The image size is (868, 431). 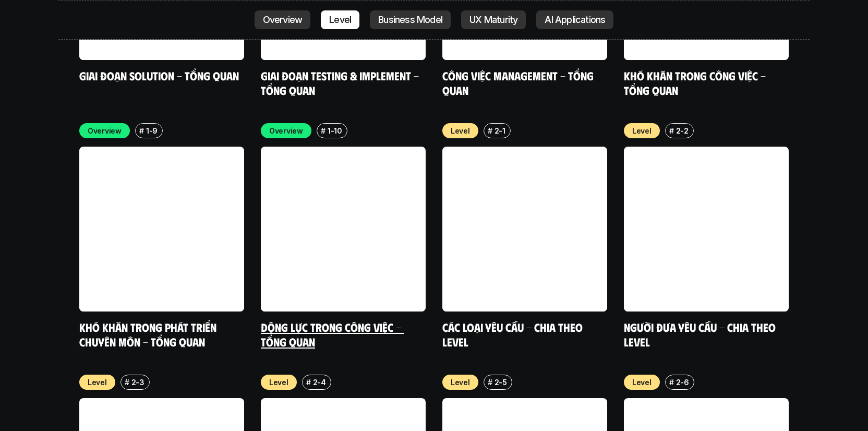 I want to click on p: 2-2, so click(x=682, y=131).